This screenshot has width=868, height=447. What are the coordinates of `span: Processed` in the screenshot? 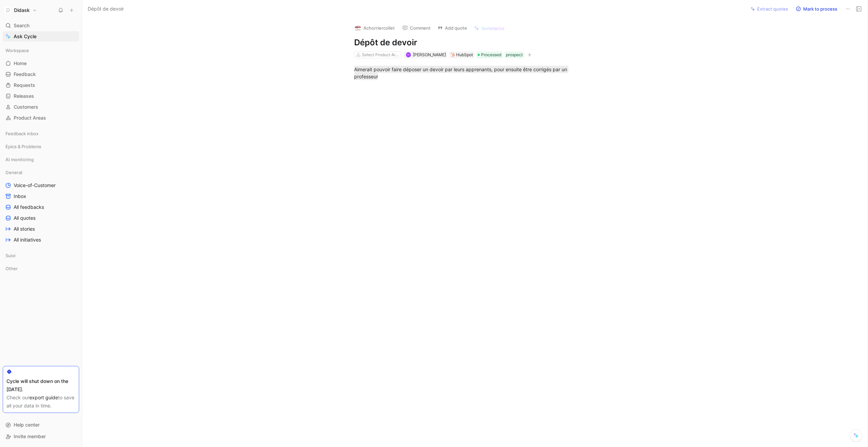 It's located at (490, 55).